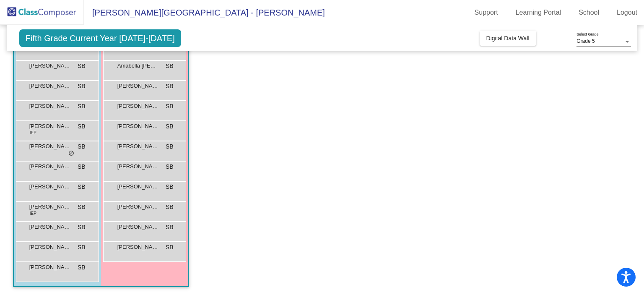 The height and width of the screenshot is (295, 644). What do you see at coordinates (508, 38) in the screenshot?
I see `button: Digital Data Wall` at bounding box center [508, 38].